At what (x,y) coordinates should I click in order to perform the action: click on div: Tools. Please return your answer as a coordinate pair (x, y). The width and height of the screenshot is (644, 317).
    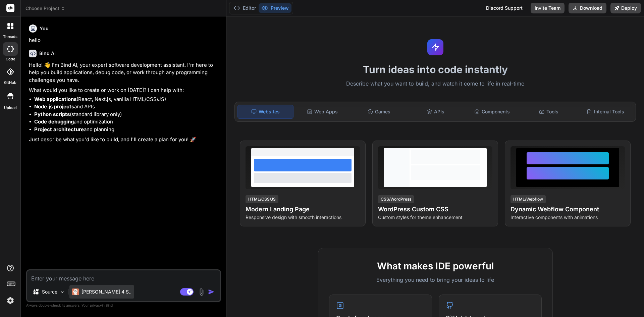
    Looking at the image, I should click on (549, 112).